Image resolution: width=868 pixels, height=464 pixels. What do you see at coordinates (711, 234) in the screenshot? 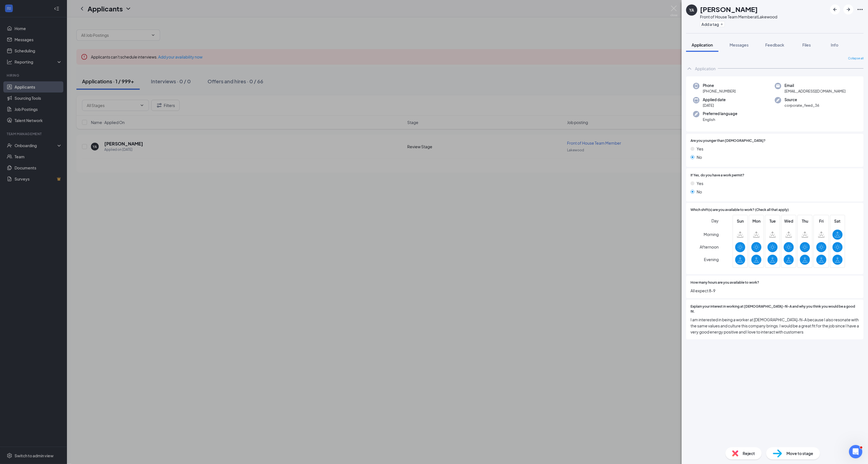
I see `span: Morning` at bounding box center [711, 234].